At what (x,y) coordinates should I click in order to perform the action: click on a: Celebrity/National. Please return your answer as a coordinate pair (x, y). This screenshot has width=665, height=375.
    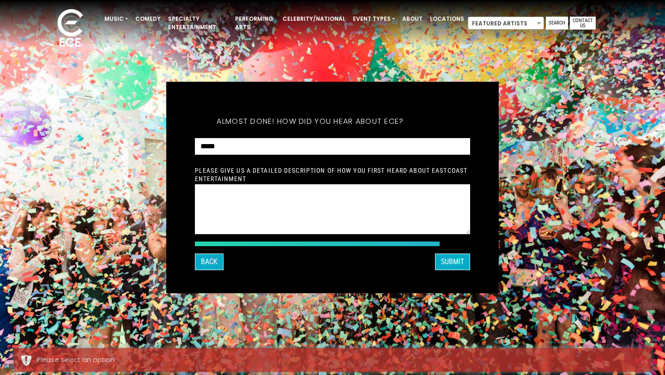
    Looking at the image, I should click on (314, 19).